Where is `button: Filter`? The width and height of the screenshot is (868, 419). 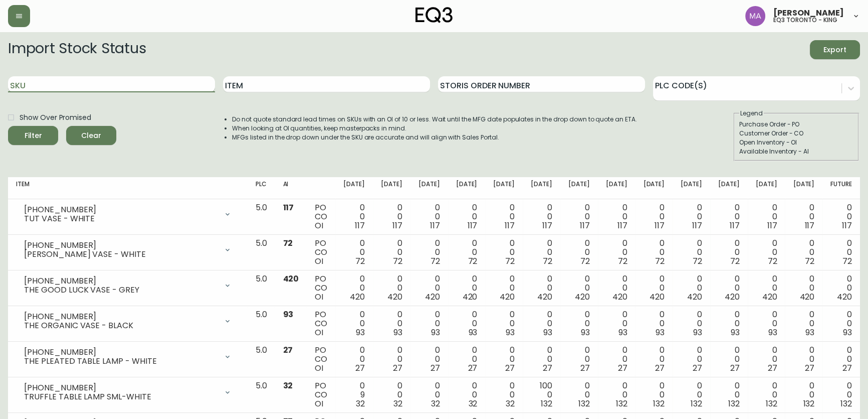 button: Filter is located at coordinates (33, 135).